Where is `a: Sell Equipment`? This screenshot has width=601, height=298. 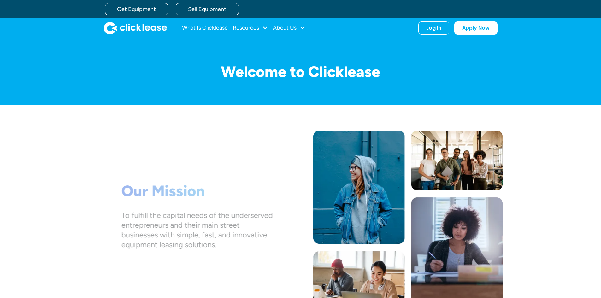 a: Sell Equipment is located at coordinates (207, 9).